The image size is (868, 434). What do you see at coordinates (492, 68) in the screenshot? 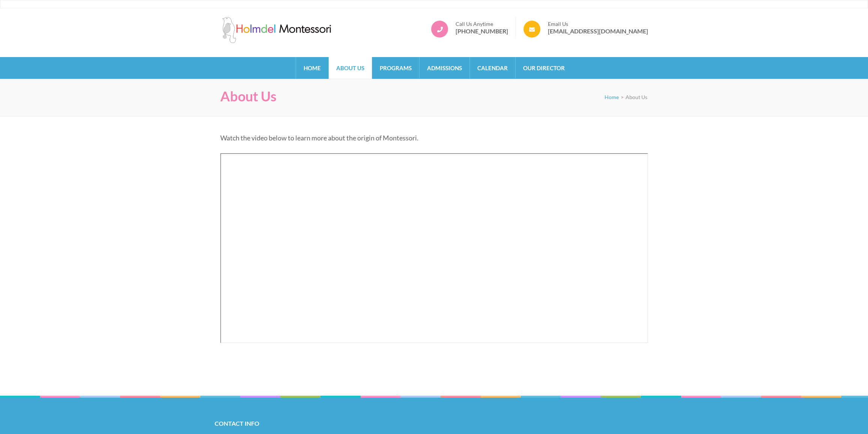
I see `a: Calendar` at bounding box center [492, 68].